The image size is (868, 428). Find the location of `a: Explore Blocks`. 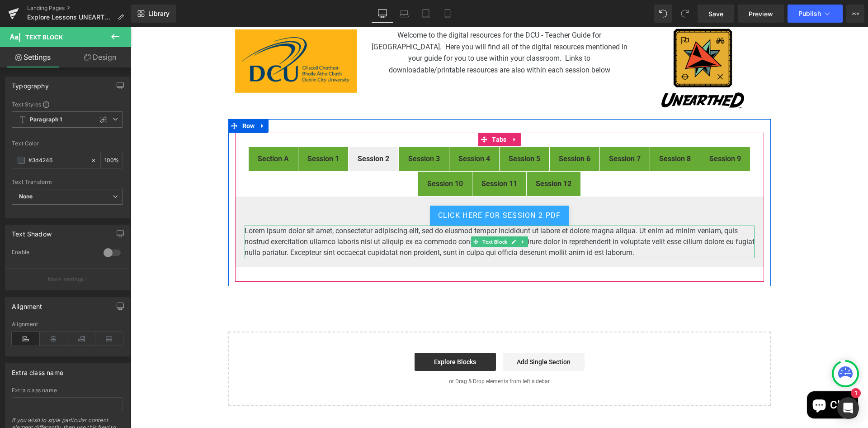

a: Explore Blocks is located at coordinates (325, 335).